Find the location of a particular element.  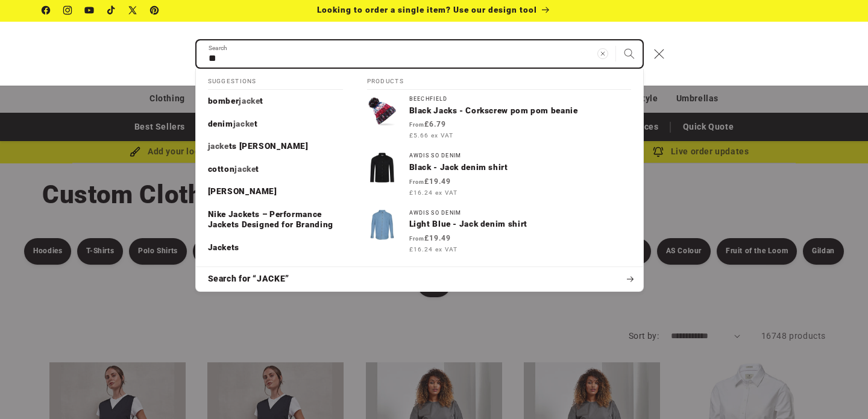

span: Search for “JACKE” is located at coordinates (249, 279).